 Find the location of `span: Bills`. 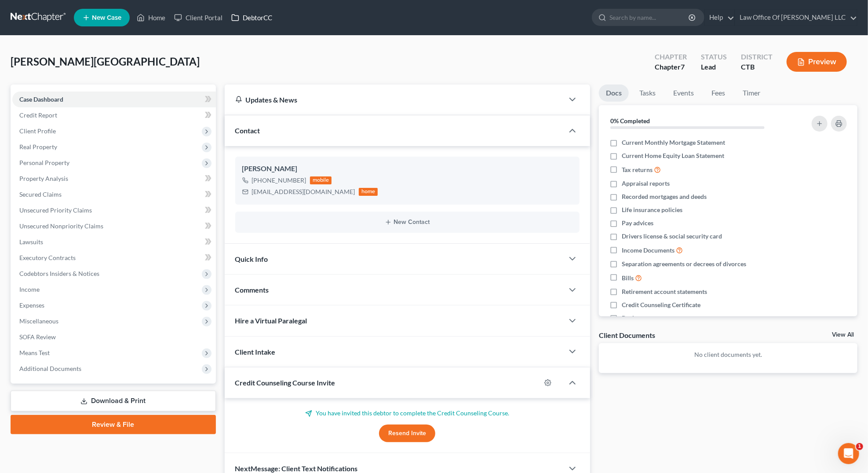

span: Bills is located at coordinates (627, 279).